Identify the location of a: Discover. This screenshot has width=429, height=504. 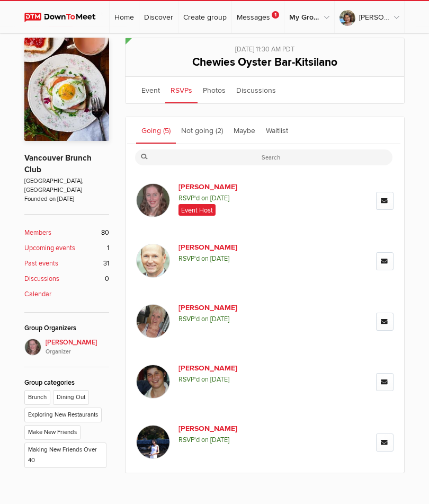
(159, 17).